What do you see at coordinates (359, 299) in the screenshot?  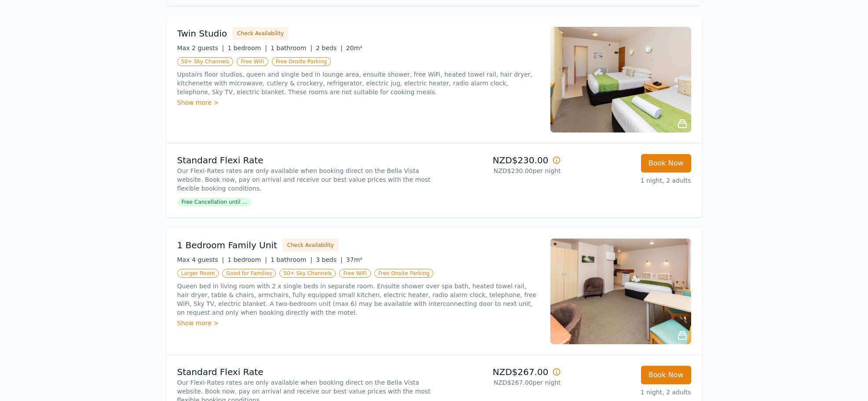 I see `p: Queen bed in living room with 2 x single beds in separate room. Ensuite shower over spa bath, hea...` at bounding box center [359, 299].